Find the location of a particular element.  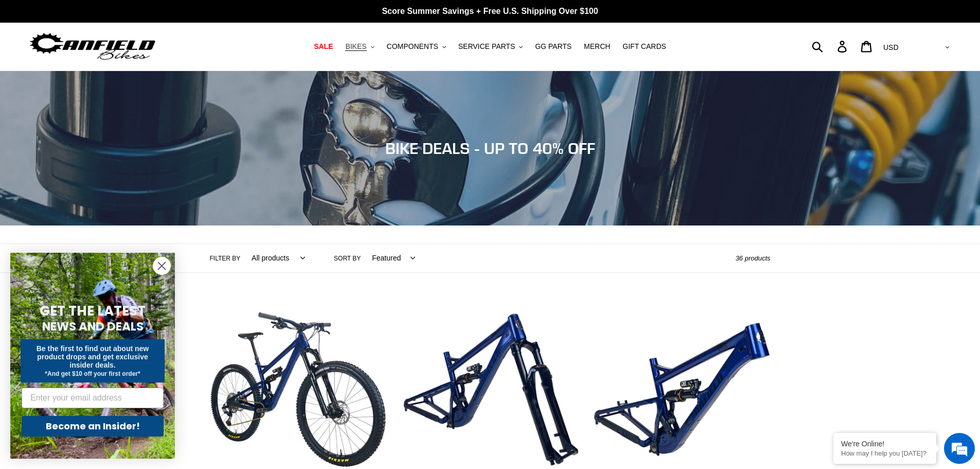

button: BIKES is located at coordinates (359, 46).